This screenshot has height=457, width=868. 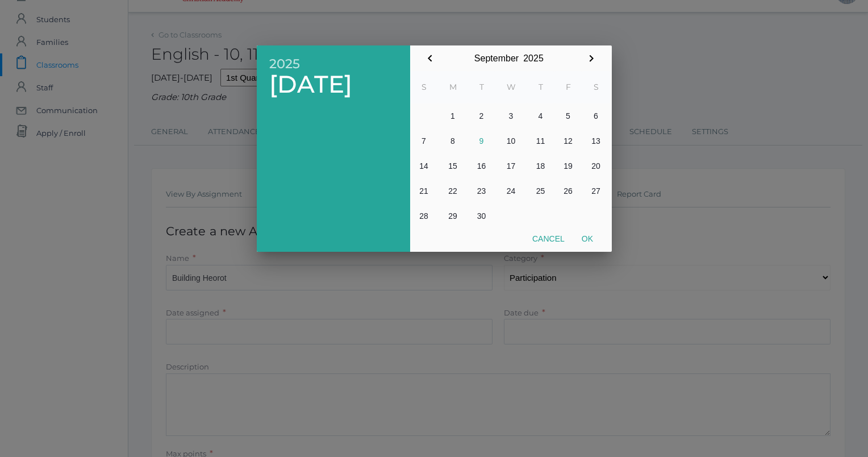 What do you see at coordinates (568, 141) in the screenshot?
I see `button: 12` at bounding box center [568, 141].